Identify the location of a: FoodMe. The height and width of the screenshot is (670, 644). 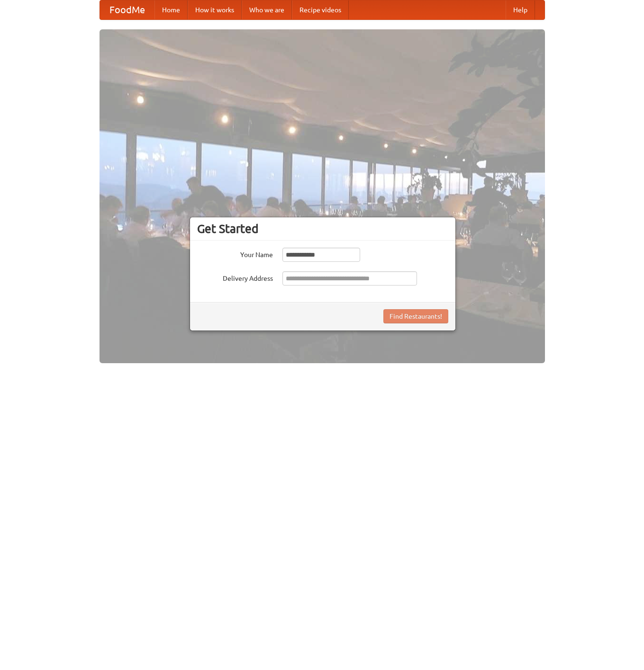
(127, 10).